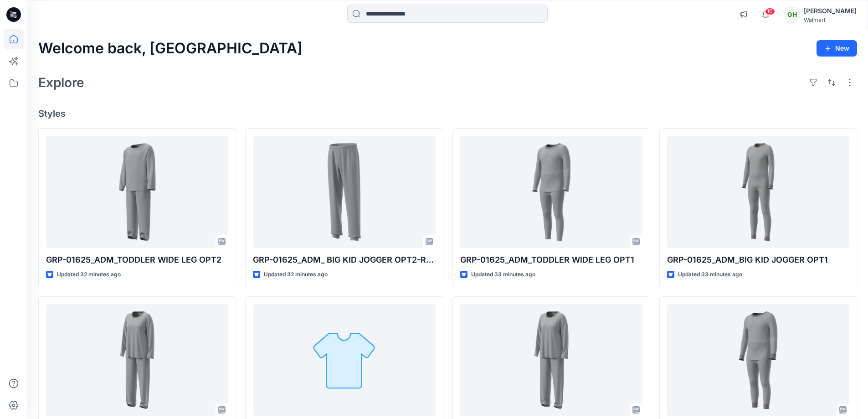  What do you see at coordinates (137, 360) in the screenshot?
I see `a: GRP_01623_ADM_MOM LONG SLEEVE WIDE LEG` at bounding box center [137, 360].